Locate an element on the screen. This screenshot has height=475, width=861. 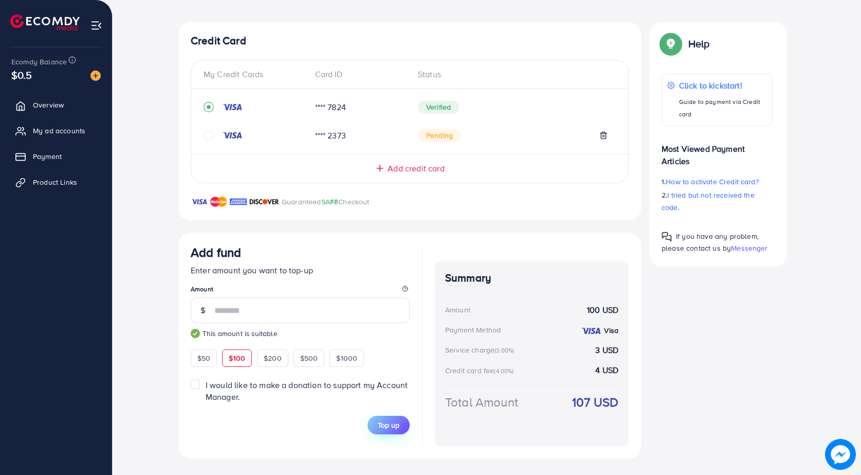
div: Card ID is located at coordinates (358, 74).